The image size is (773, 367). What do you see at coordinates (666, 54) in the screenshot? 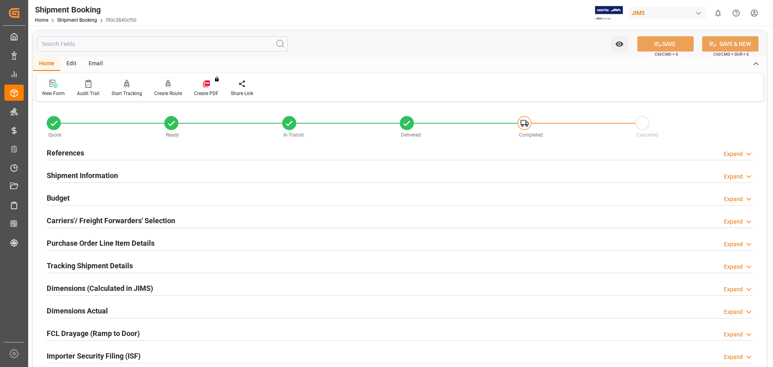
I see `span: Ctrl/CMD + S` at bounding box center [666, 54].